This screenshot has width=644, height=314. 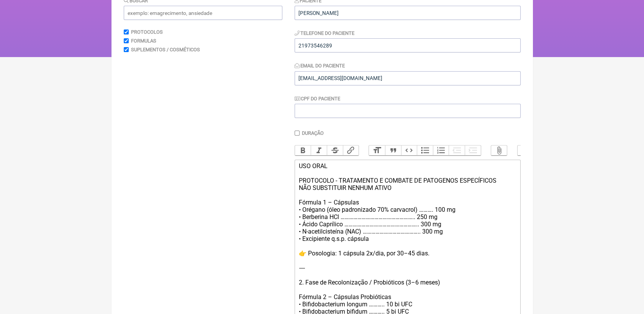 I want to click on button: Italic, so click(x=319, y=150).